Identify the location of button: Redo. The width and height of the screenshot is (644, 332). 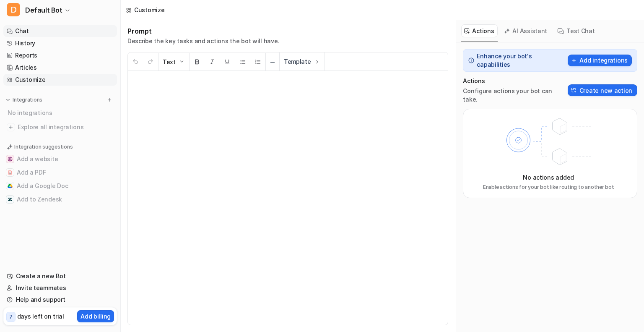
(151, 62).